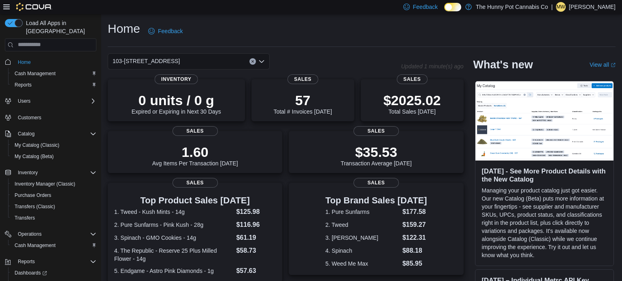 The image size is (622, 281). I want to click on dt: 2. Pure Sunfarms - Pink Kush - 28g, so click(173, 225).